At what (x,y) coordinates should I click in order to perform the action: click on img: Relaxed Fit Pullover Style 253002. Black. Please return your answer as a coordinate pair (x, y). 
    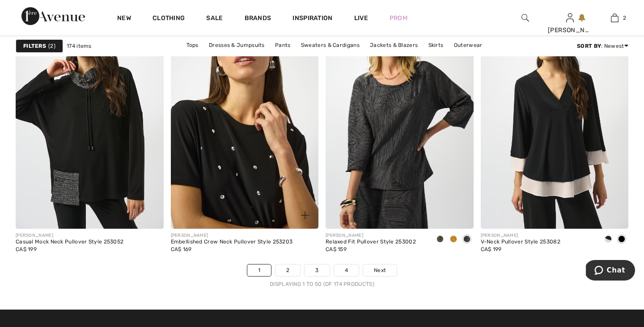
    Looking at the image, I should click on (399, 118).